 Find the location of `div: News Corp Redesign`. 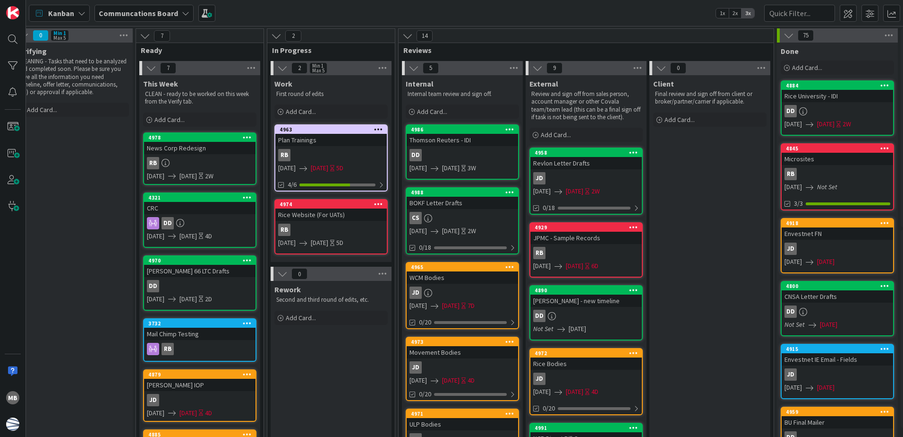

div: News Corp Redesign is located at coordinates (200, 148).